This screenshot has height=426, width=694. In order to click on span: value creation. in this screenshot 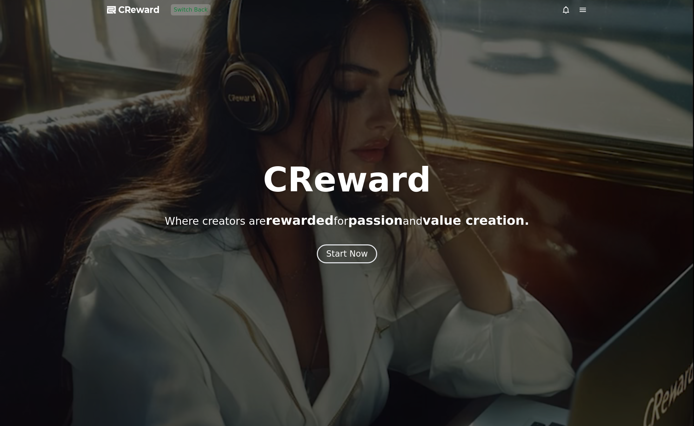, I will do `click(476, 220)`.